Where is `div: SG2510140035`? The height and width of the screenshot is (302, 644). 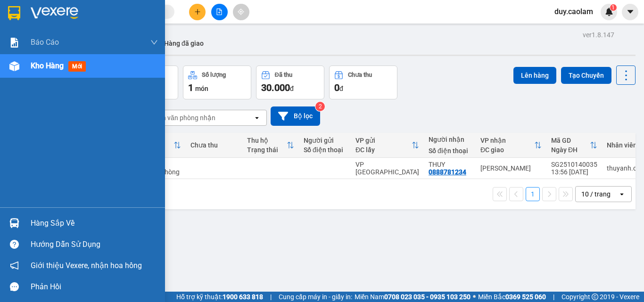 div: SG2510140035 is located at coordinates (574, 164).